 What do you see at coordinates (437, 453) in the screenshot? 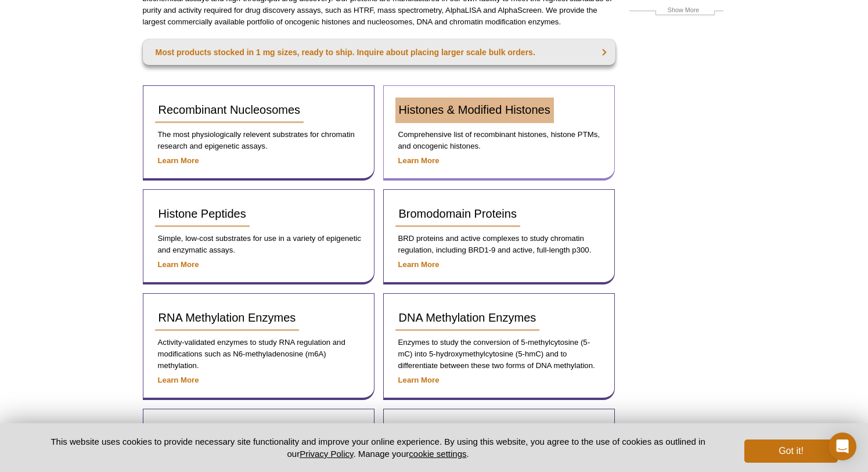
I see `button: cookie settings` at bounding box center [437, 453].